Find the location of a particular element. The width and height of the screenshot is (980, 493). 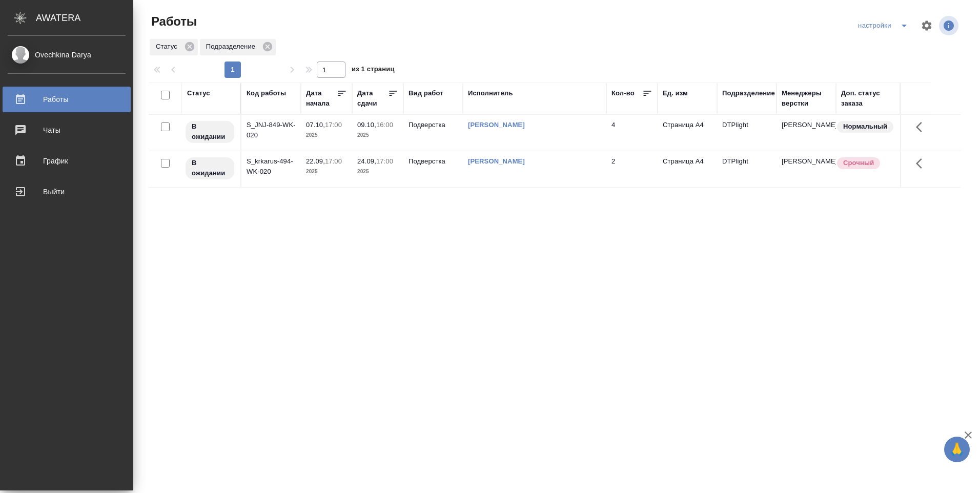

div: Выйти is located at coordinates (66, 191).